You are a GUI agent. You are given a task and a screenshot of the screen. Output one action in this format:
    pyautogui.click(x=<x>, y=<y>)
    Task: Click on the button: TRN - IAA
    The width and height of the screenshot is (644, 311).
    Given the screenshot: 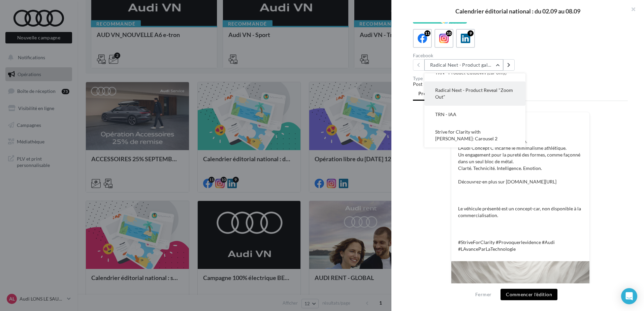 What is the action you would take?
    pyautogui.click(x=475, y=115)
    